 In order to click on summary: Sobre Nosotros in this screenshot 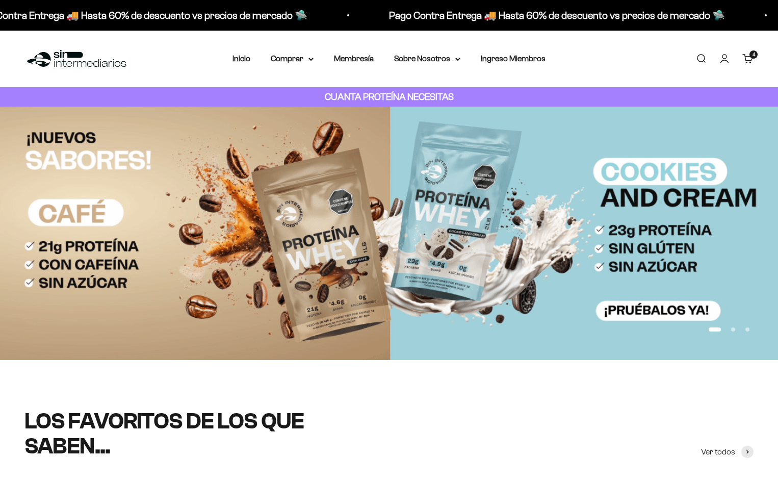, I will do `click(427, 59)`.